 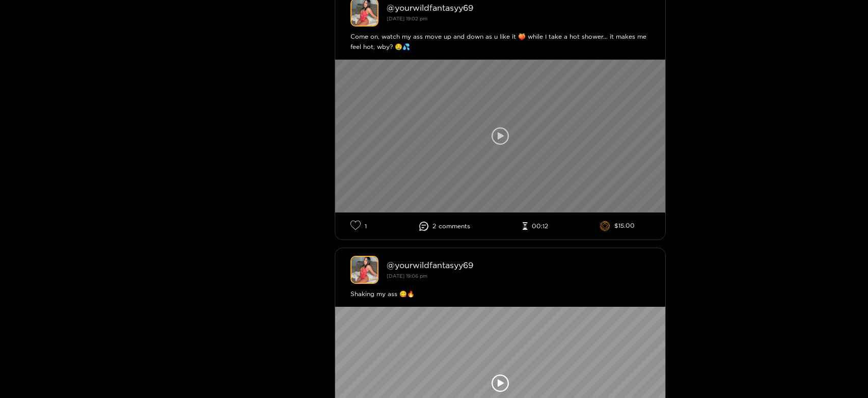 What do you see at coordinates (358, 225) in the screenshot?
I see `li: 1` at bounding box center [358, 225].